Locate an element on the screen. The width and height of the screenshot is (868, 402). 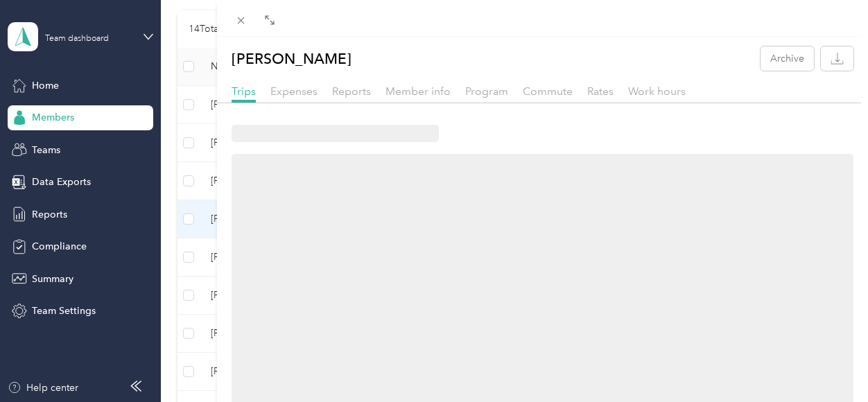
span: Rates is located at coordinates (600, 91).